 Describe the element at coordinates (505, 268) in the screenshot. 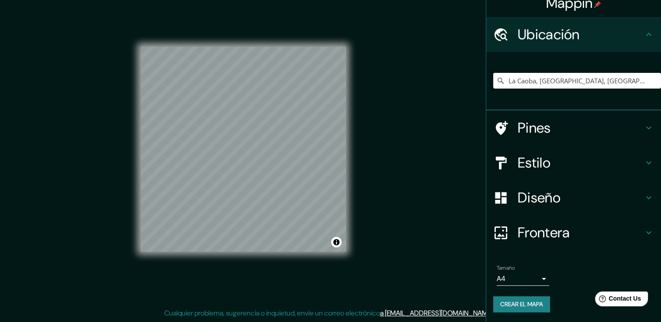

I see `label: Tamaño` at that location.